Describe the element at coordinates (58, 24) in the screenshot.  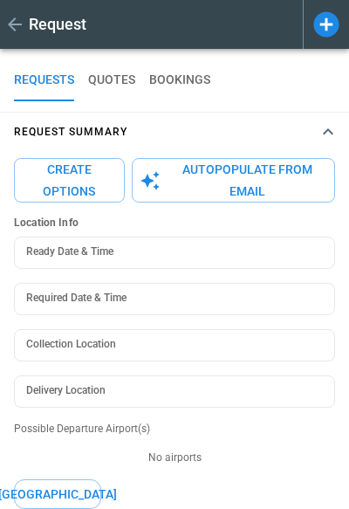
I see `h1: Request` at that location.